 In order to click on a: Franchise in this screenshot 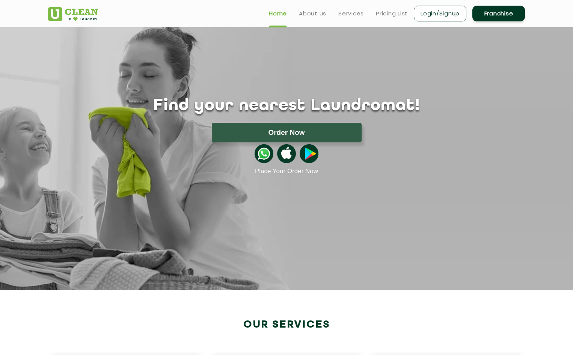, I will do `click(499, 14)`.